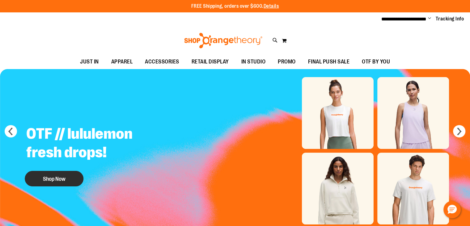  I want to click on span: APPAREL, so click(122, 61).